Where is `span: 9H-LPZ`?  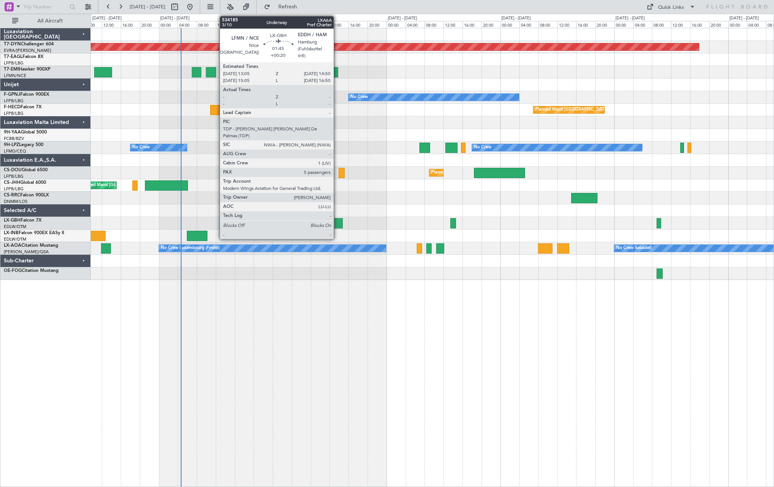
span: 9H-LPZ is located at coordinates (11, 145).